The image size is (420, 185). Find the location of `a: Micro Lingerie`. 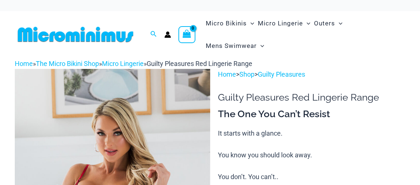

a: Micro Lingerie is located at coordinates (123, 64).